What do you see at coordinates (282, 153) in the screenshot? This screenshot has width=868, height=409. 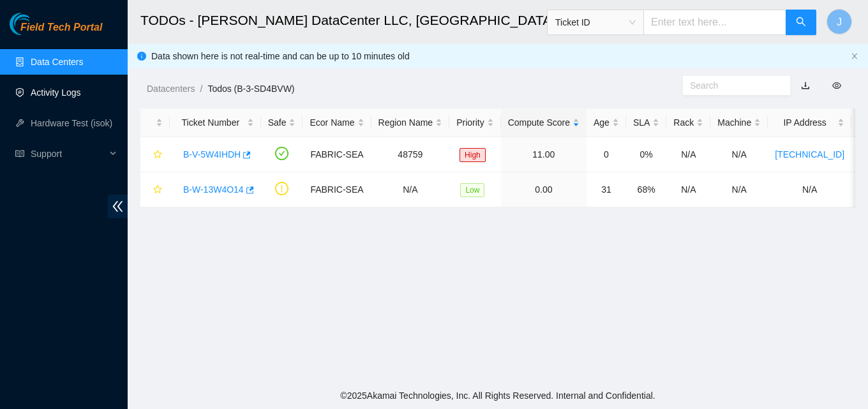 I see `span: check-circle` at bounding box center [282, 153].